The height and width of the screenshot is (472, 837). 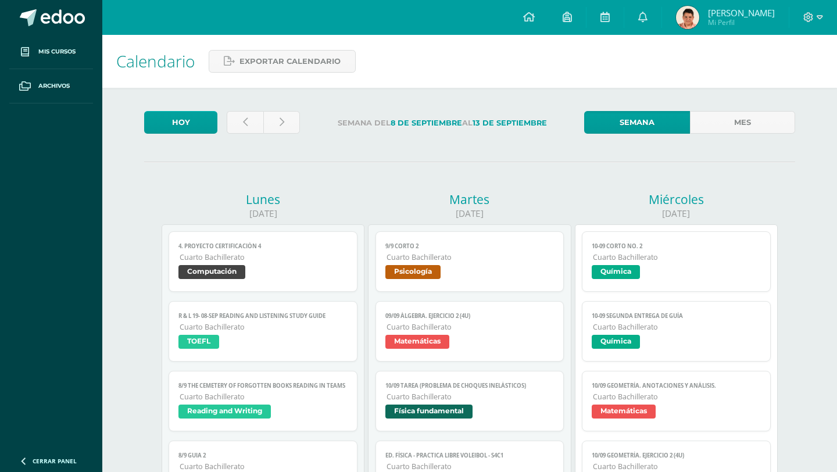 What do you see at coordinates (470, 401) in the screenshot?
I see `a: 10/09 Tarea (Problema de choques inelásticos)Cuarto BachilleratoFísica fundamental` at bounding box center [470, 401].